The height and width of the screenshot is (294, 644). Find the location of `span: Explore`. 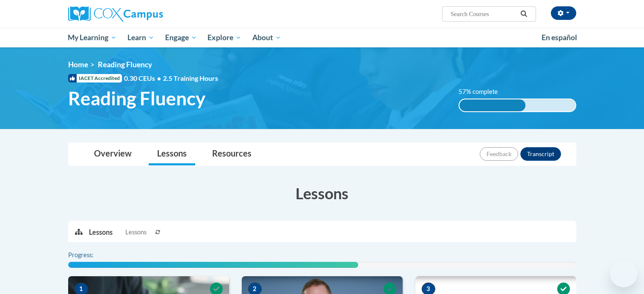

span: Explore is located at coordinates (224, 37).